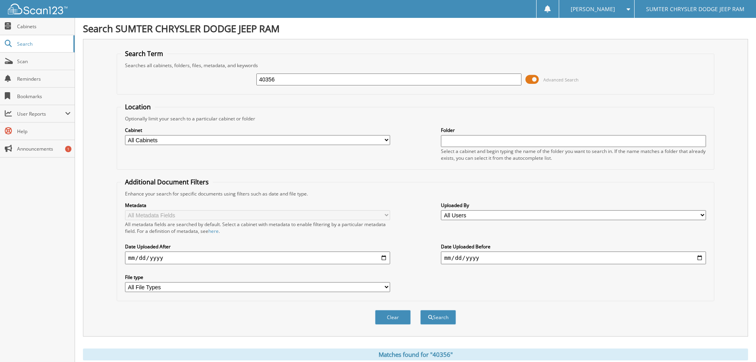 The width and height of the screenshot is (756, 362). I want to click on label: Folder, so click(574, 130).